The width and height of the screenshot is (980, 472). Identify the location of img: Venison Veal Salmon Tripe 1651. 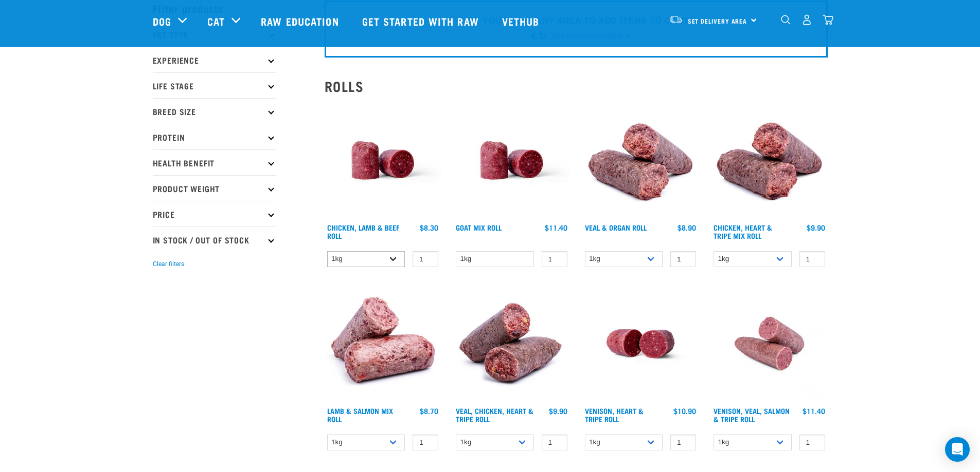
(769, 344).